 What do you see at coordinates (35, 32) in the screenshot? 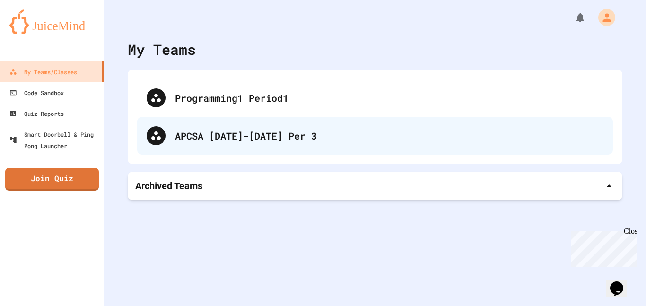
I see `div: Chat with us now!Close` at bounding box center [35, 32].